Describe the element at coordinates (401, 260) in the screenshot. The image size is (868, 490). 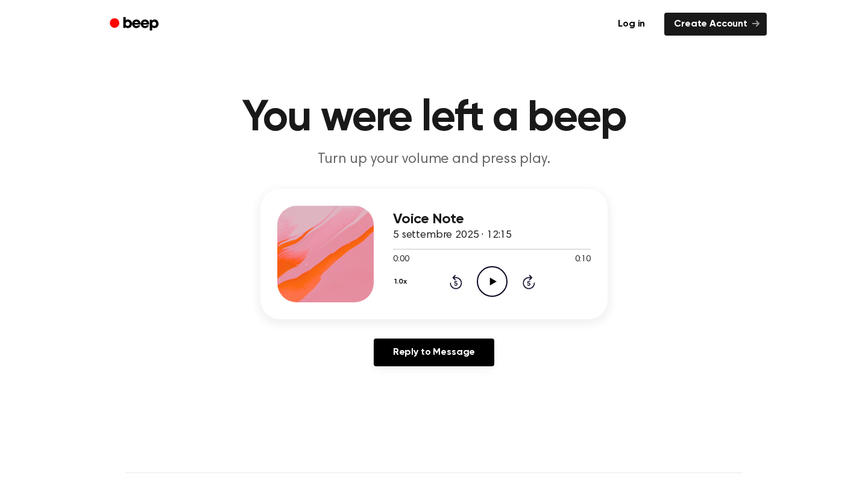
I see `span: 0:00` at that location.